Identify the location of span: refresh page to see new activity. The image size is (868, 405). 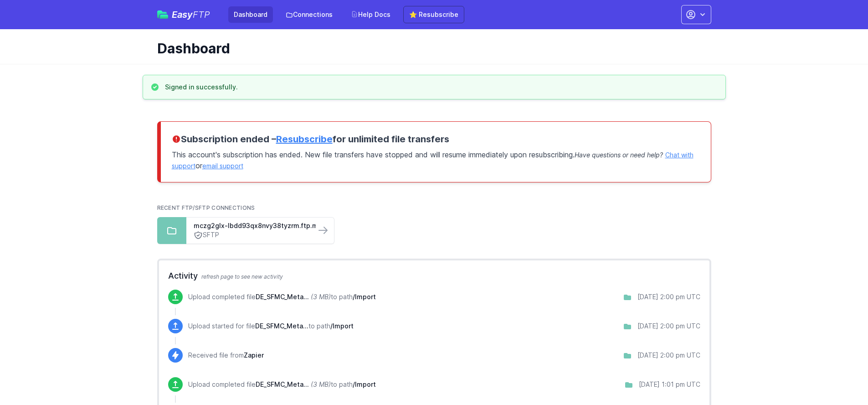
(242, 276).